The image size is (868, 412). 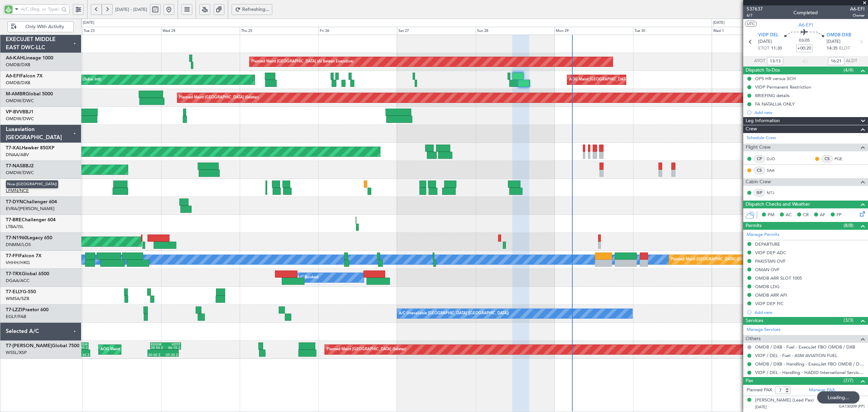 I want to click on span: GA130209 (PP), so click(x=852, y=406).